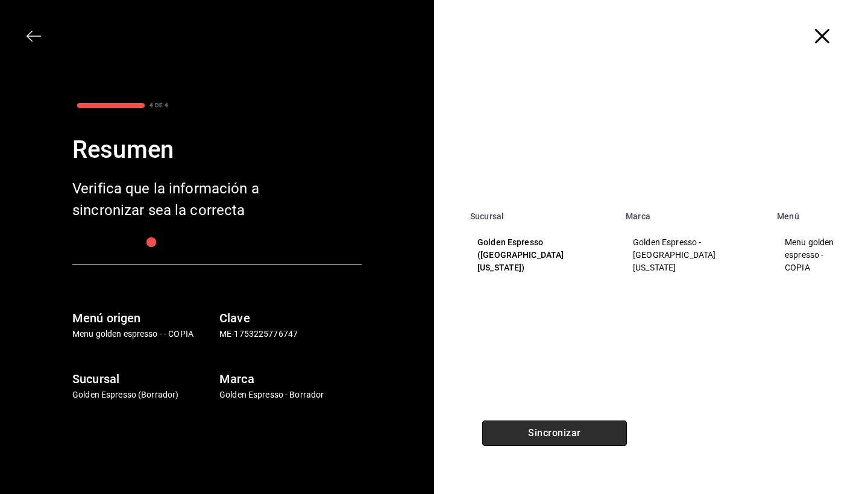  I want to click on h6: Sucursal, so click(143, 379).